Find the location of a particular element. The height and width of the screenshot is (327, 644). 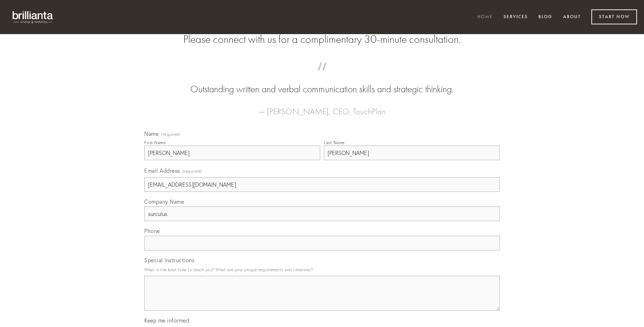

a: Start Now is located at coordinates (614, 17).